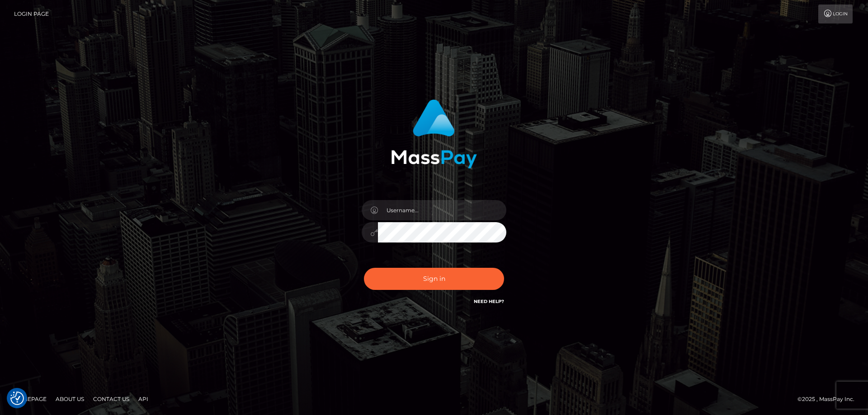 The image size is (868, 415). I want to click on a: Login Page, so click(31, 14).